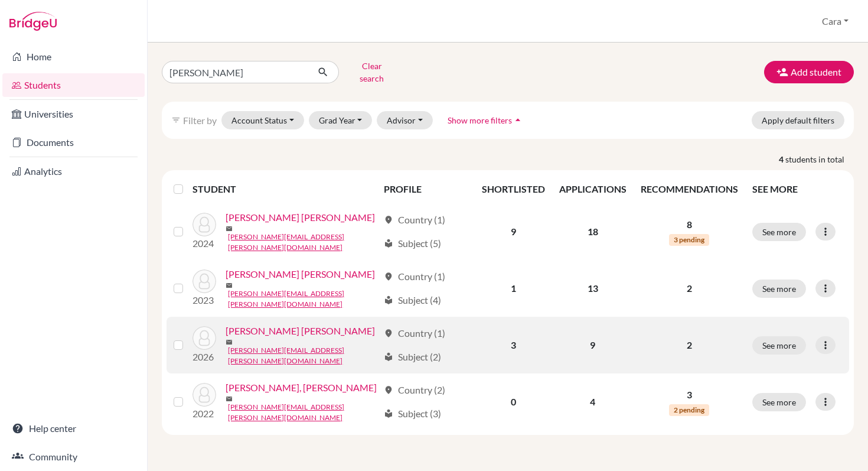  Describe the element at coordinates (689, 410) in the screenshot. I see `span: 2 pending` at that location.